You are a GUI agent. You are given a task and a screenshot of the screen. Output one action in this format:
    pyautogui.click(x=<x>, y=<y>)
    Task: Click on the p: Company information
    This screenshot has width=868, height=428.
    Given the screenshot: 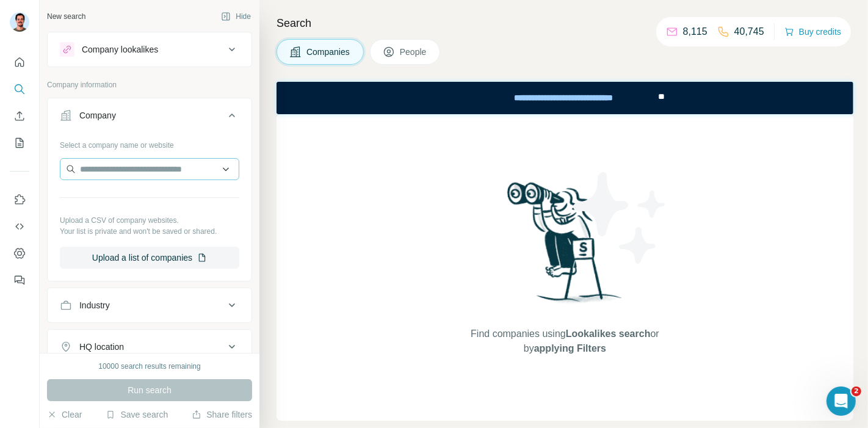 What is the action you would take?
    pyautogui.click(x=149, y=85)
    